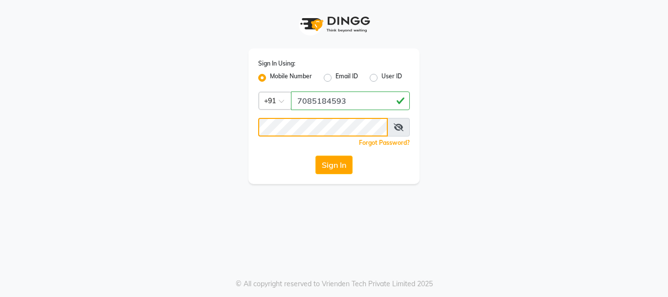  What do you see at coordinates (291, 78) in the screenshot?
I see `label: Mobile Number` at bounding box center [291, 78].